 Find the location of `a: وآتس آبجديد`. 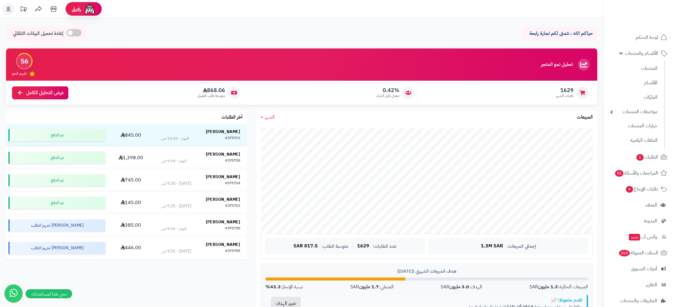

a: وآتس آبجديد is located at coordinates (639, 237).